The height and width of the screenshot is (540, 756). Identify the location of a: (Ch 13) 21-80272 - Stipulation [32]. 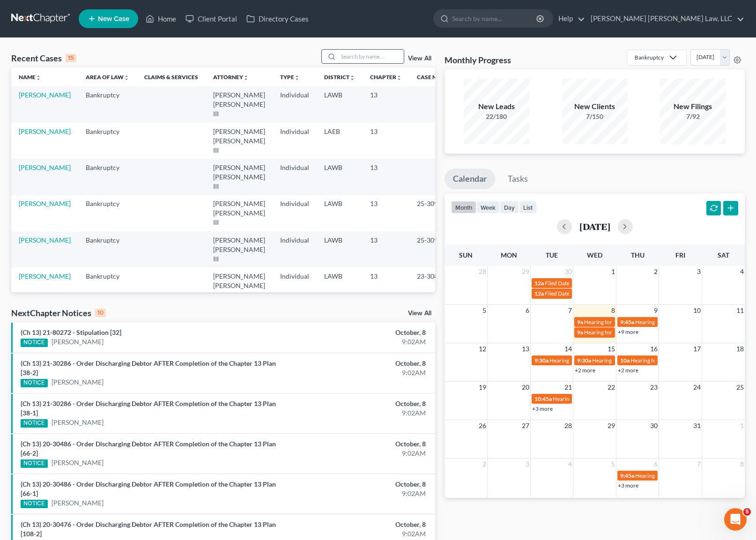
(71, 332).